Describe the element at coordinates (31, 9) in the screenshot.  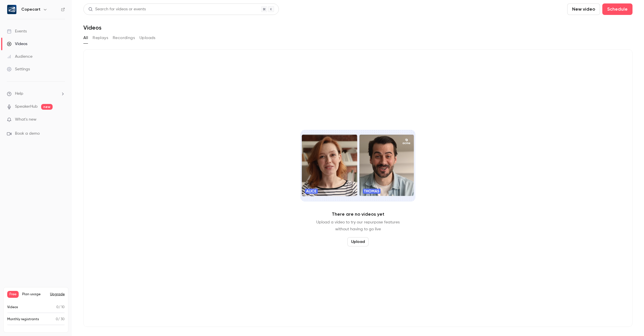
I see `h6: Copecart` at that location.